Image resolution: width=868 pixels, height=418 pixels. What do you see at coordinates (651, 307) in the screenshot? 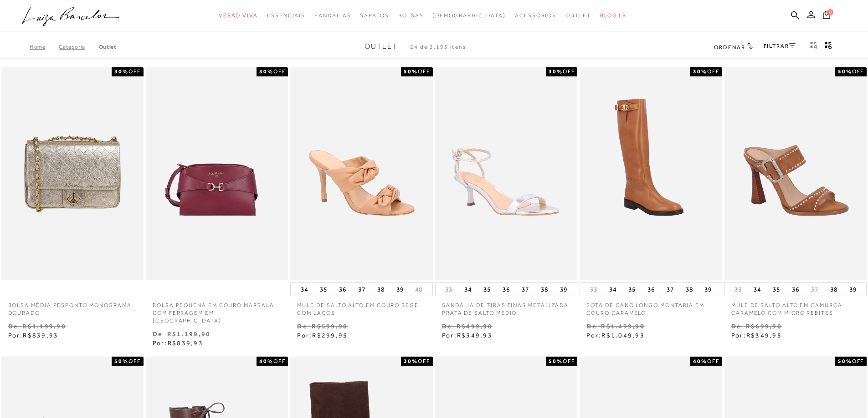
I see `a: BOTA DE CANO LONGO MONTARIA EM COURO CARAMELO` at bounding box center [651, 307].